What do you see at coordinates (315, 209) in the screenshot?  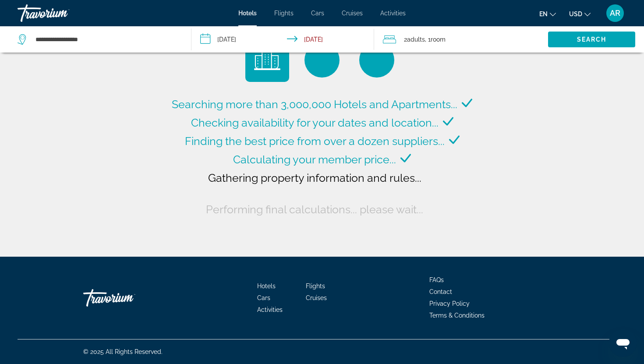 I see `span: Performing final calculations... please wait...` at bounding box center [315, 209].